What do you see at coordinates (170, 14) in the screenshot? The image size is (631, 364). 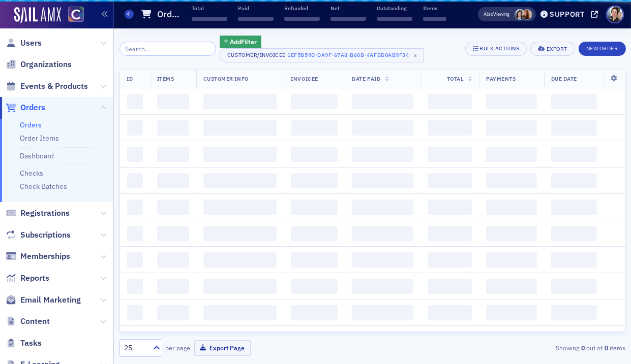 I see `h1: Orders` at bounding box center [170, 14].